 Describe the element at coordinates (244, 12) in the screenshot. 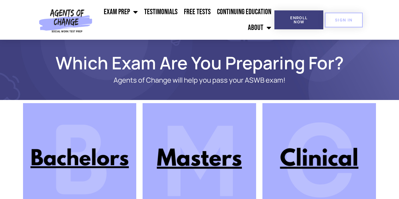

I see `a: Continuing Education` at that location.